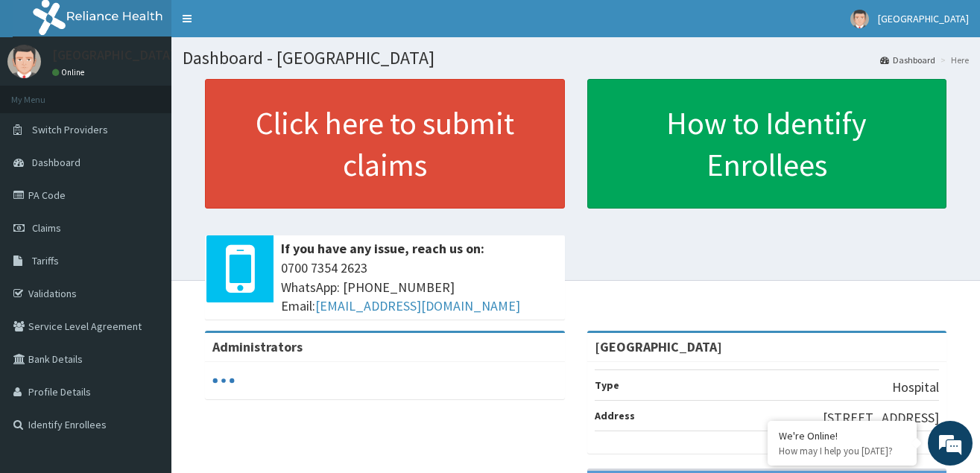 The image size is (980, 473). Describe the element at coordinates (953, 60) in the screenshot. I see `li: Here` at that location.